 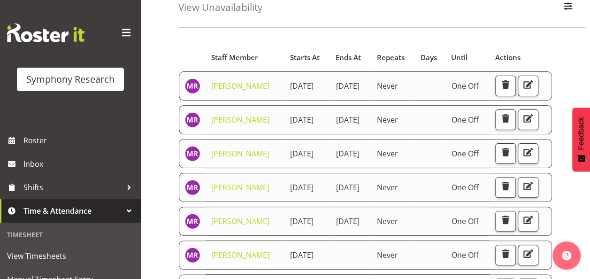 I want to click on span: View Timesheets, so click(x=70, y=256).